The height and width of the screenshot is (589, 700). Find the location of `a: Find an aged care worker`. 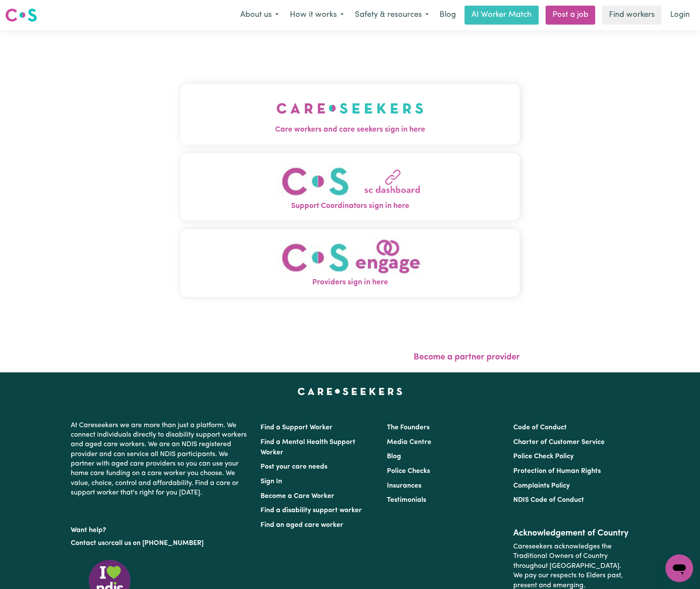

a: Find an aged care worker is located at coordinates (302, 525).